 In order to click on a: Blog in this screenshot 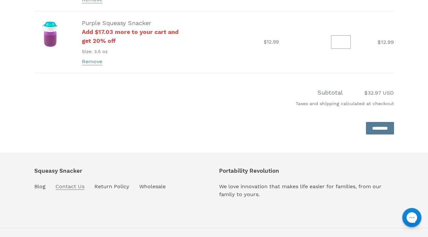, I will do `click(40, 186)`.